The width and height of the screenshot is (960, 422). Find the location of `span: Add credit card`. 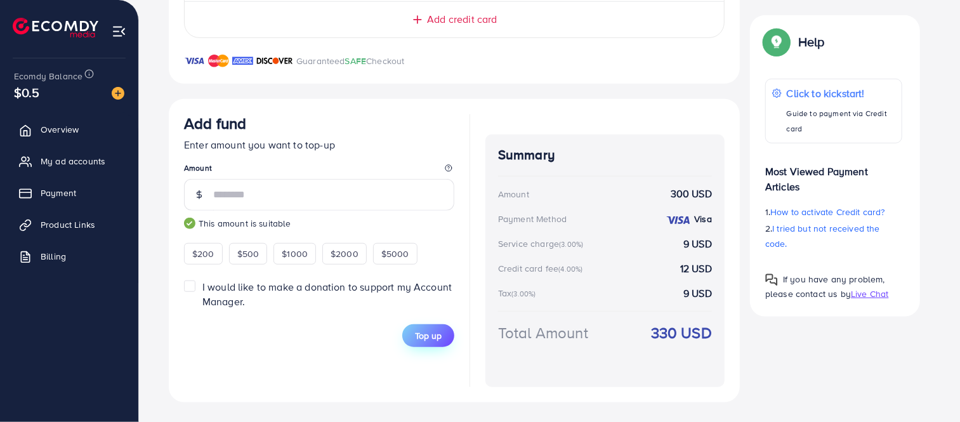

span: Add credit card is located at coordinates (462, 19).